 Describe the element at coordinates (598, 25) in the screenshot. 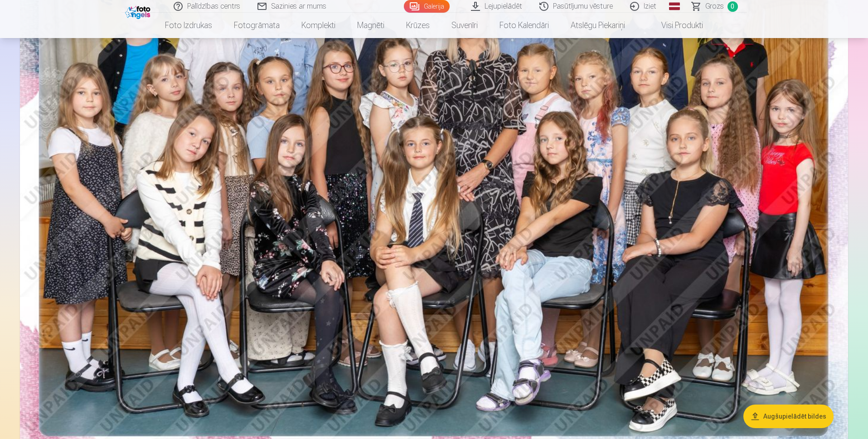

I see `a: Atslēgu piekariņi` at that location.